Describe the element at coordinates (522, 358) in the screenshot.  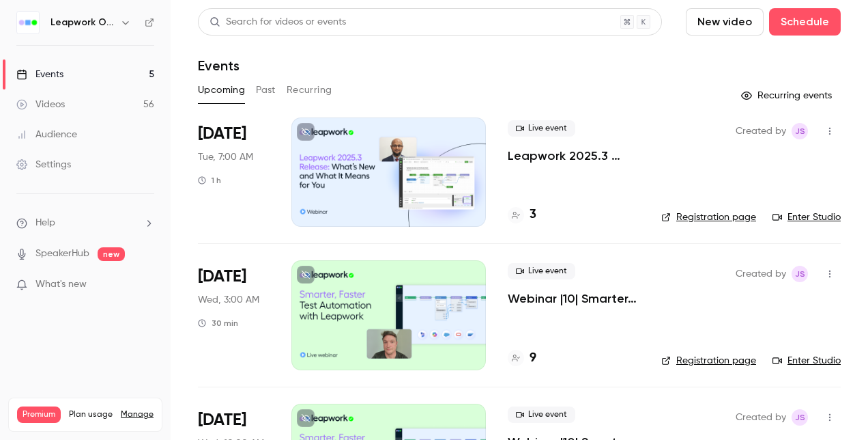
I see `a: 9` at that location.